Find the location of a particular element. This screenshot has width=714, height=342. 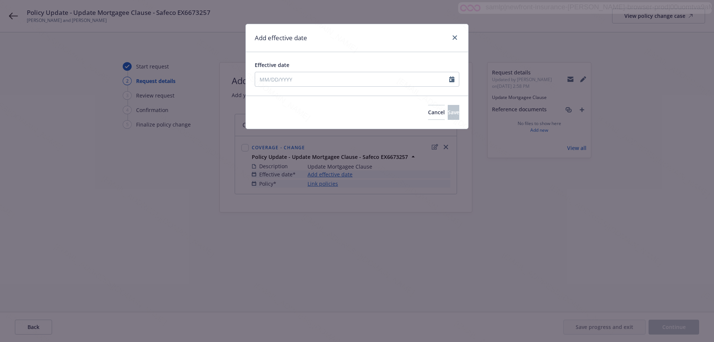

input: MM/DD/YYYY is located at coordinates (352, 79).